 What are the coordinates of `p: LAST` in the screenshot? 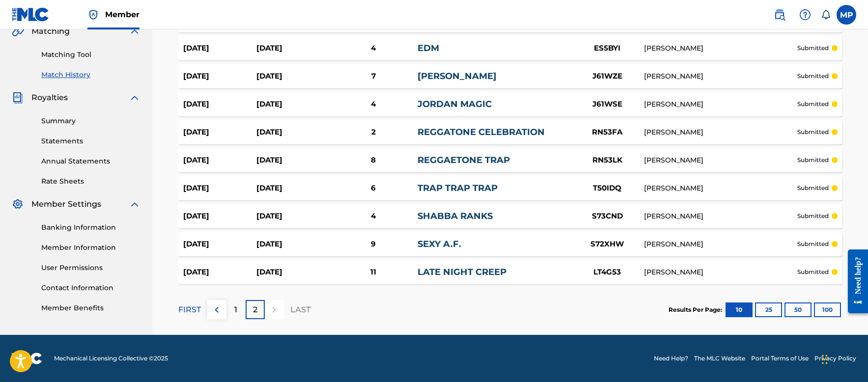 It's located at (300, 310).